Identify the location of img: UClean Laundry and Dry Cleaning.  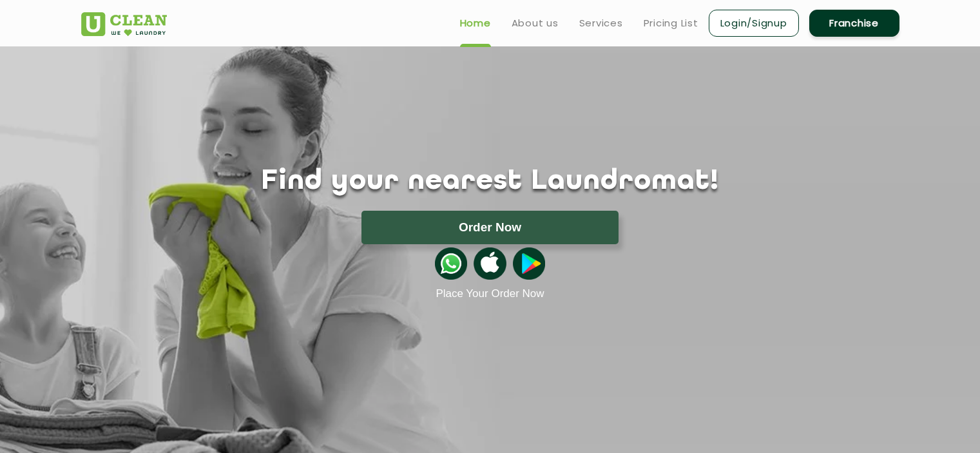
(123, 24).